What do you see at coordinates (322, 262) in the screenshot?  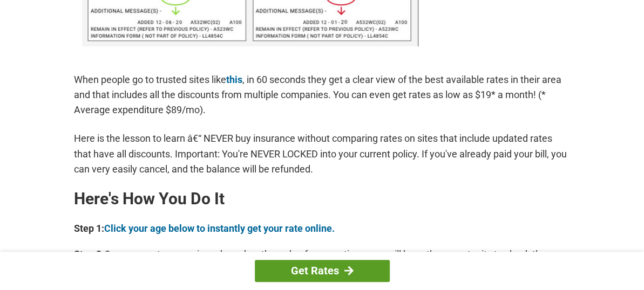 I see `p: Once you enter your zip code and go through a few questions, you will have the opportunity to che...` at bounding box center [322, 262].